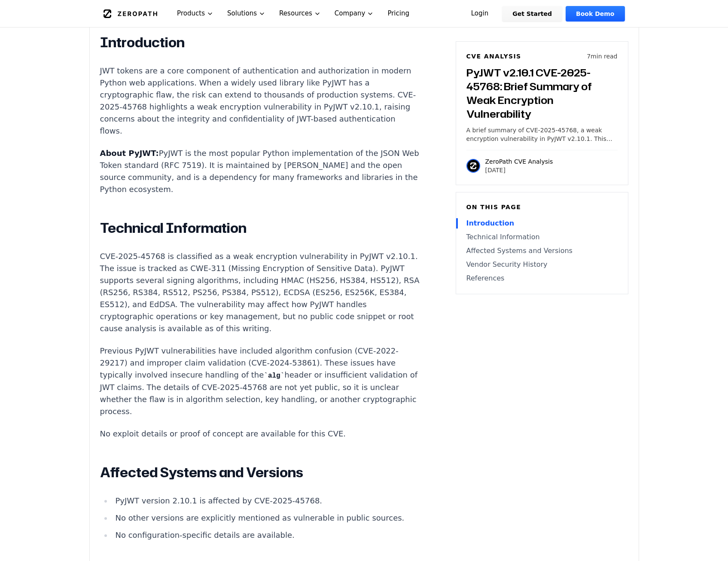 Image resolution: width=728 pixels, height=561 pixels. What do you see at coordinates (542, 93) in the screenshot?
I see `h3: PyJWT v2.10.1 CVE-2025-45768: Brief Summary of Weak Encryption Vulnerability` at bounding box center [542, 93].